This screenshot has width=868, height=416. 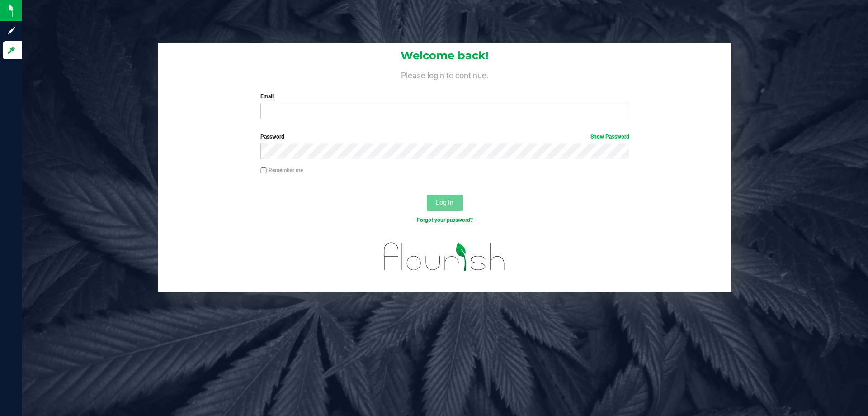 What do you see at coordinates (445, 74) in the screenshot?
I see `h4: Please login to continue.` at bounding box center [445, 74].